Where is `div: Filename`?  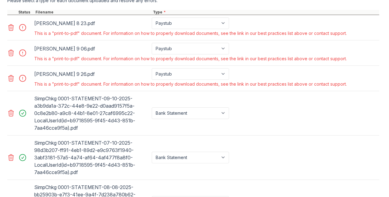
div: Filename is located at coordinates (93, 12).